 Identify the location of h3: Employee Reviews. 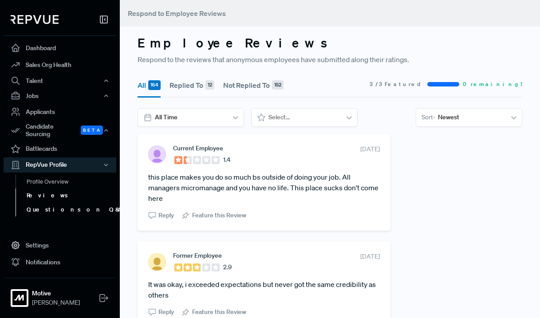
(330, 43).